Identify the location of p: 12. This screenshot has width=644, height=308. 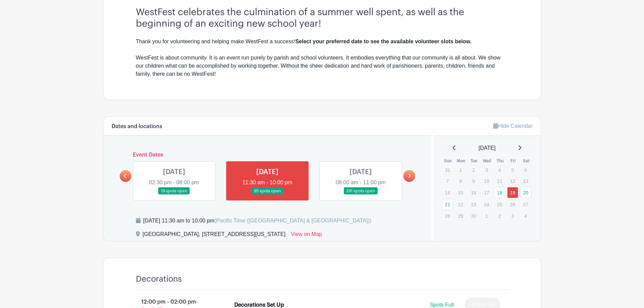
(513, 181).